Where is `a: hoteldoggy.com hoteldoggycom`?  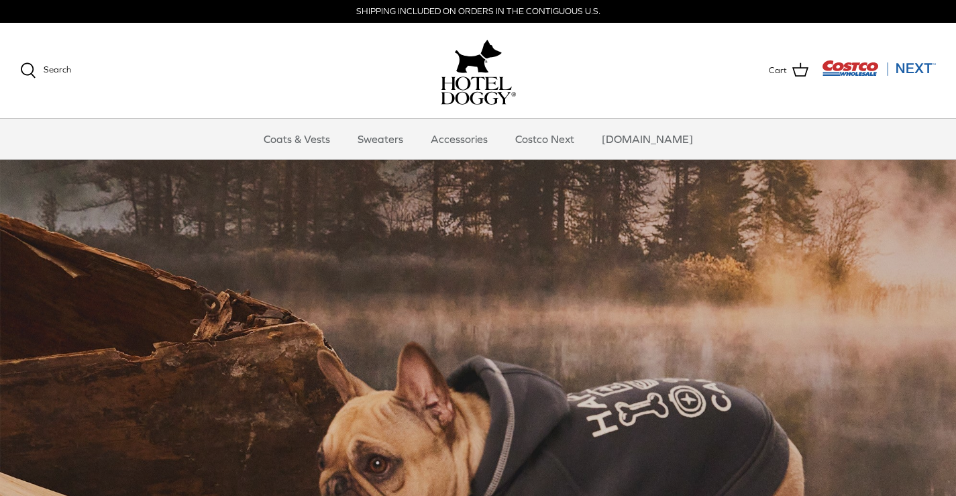 a: hoteldoggy.com hoteldoggycom is located at coordinates (478, 70).